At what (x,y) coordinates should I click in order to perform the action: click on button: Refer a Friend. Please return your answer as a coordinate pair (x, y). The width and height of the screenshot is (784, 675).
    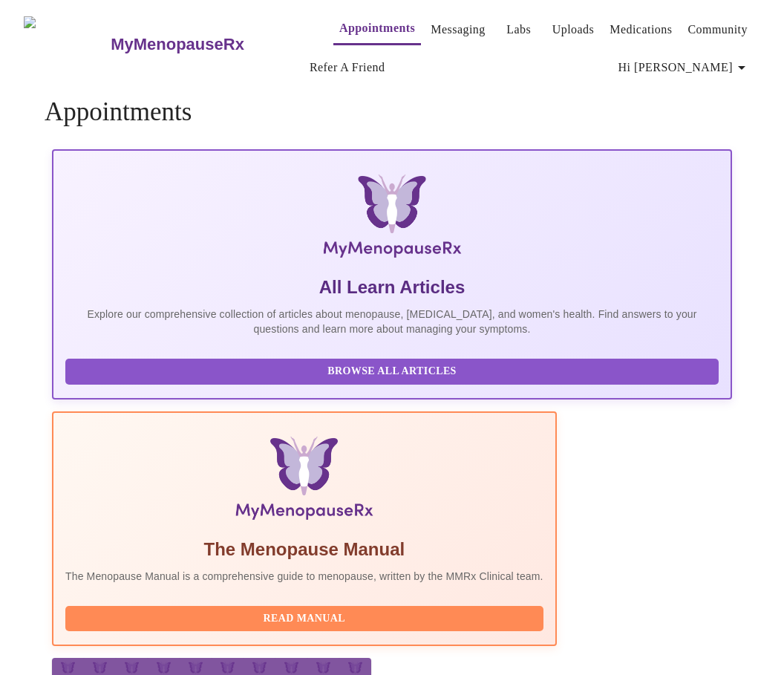
    Looking at the image, I should click on (348, 67).